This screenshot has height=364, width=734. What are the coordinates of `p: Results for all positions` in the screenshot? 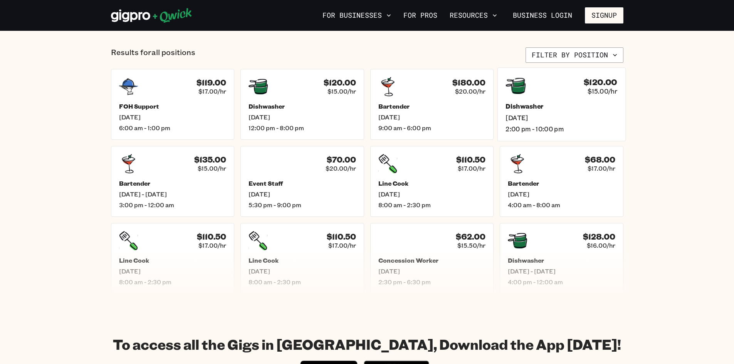 It's located at (153, 55).